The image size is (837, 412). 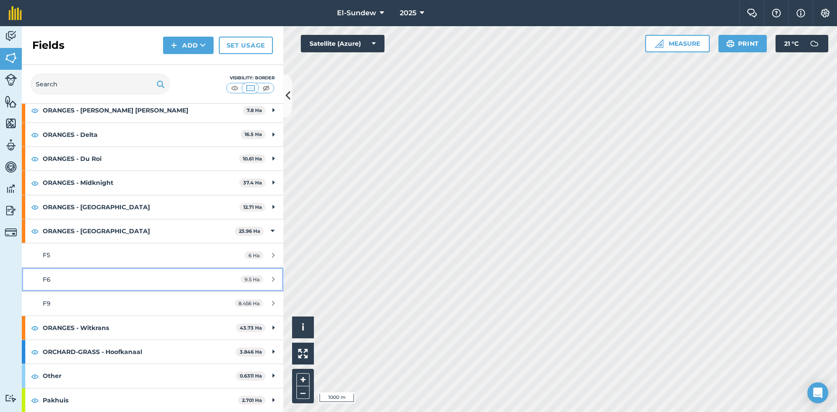 I want to click on strong: 16.5 Ha, so click(x=253, y=134).